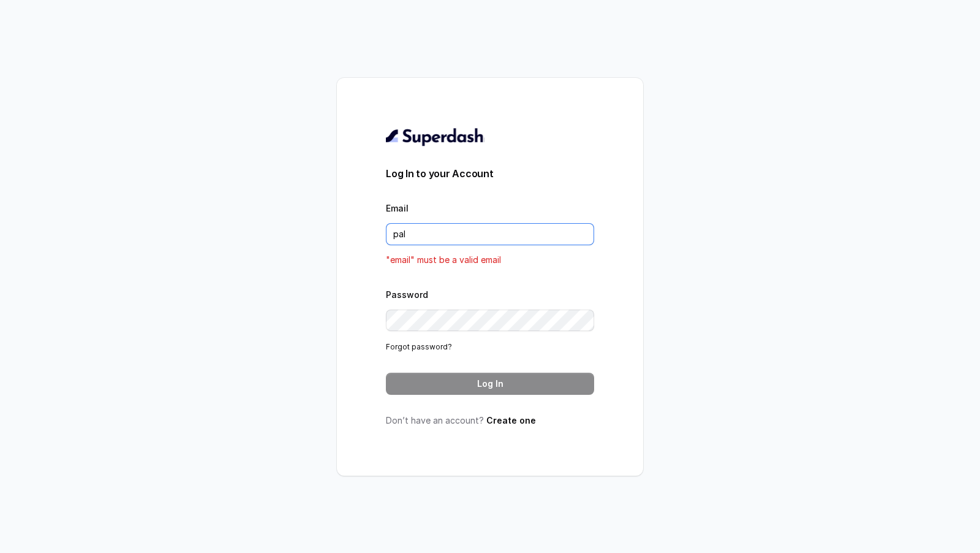 This screenshot has height=553, width=980. Describe the element at coordinates (490, 383) in the screenshot. I see `button: Log In` at that location.